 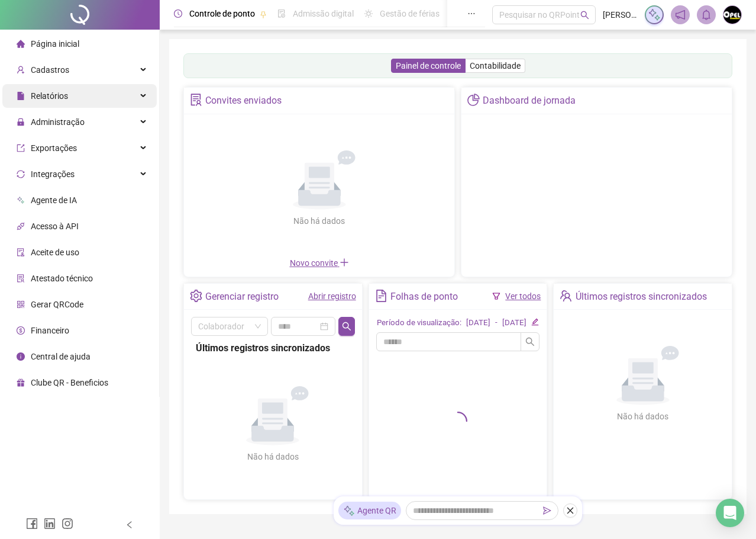 What do you see at coordinates (21, 174) in the screenshot?
I see `span: sync` at bounding box center [21, 174].